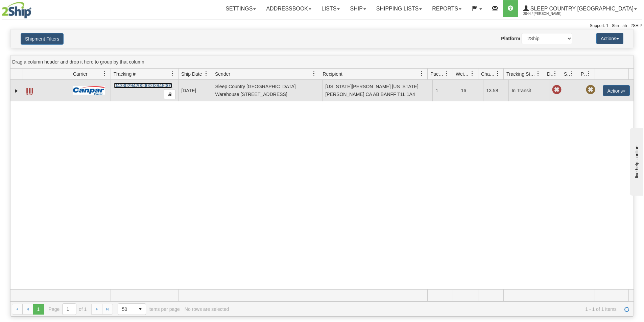 Image resolution: width=644 pixels, height=322 pixels. What do you see at coordinates (589, 74) in the screenshot?
I see `a: Pickup Status filter column settings` at bounding box center [589, 74].